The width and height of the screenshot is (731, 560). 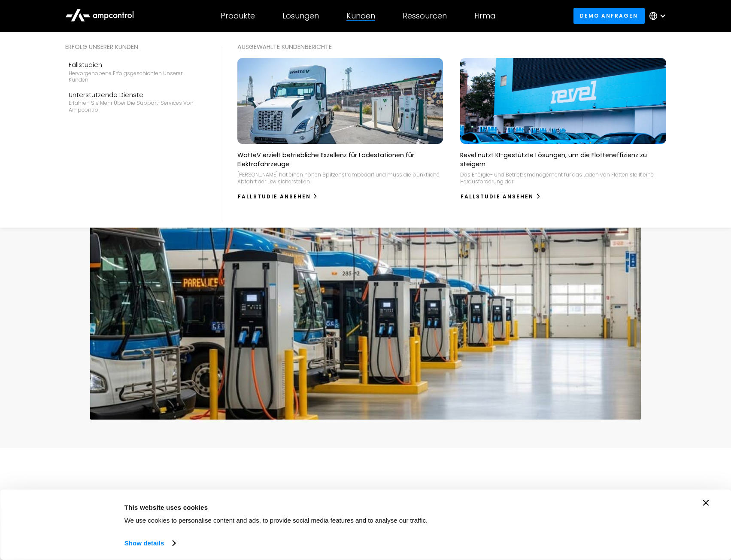 What do you see at coordinates (134, 102) in the screenshot?
I see `a: Unterstützende DiensteErfahren Sie mehr über die Support-Services von Ampcontrol` at bounding box center [134, 102].